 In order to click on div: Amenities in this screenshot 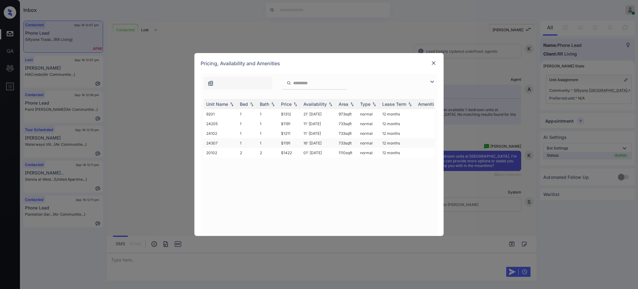, I will do `click(428, 104)`.